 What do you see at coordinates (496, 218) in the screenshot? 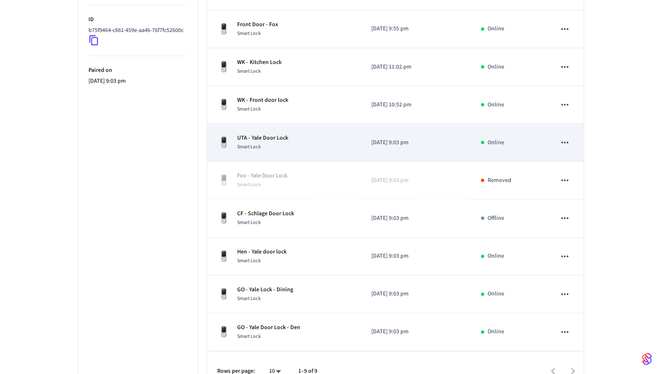
I see `p: Offline` at bounding box center [496, 218].